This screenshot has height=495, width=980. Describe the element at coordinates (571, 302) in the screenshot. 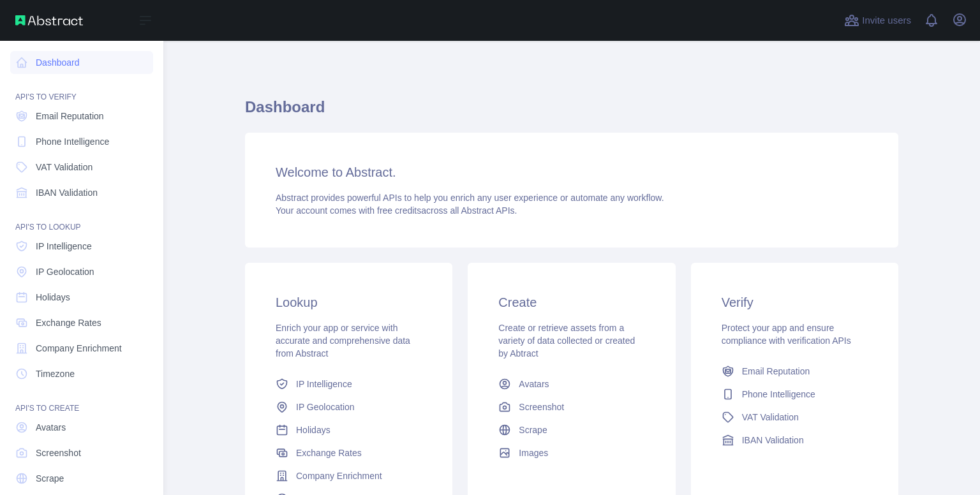

I see `h3: Create` at that location.